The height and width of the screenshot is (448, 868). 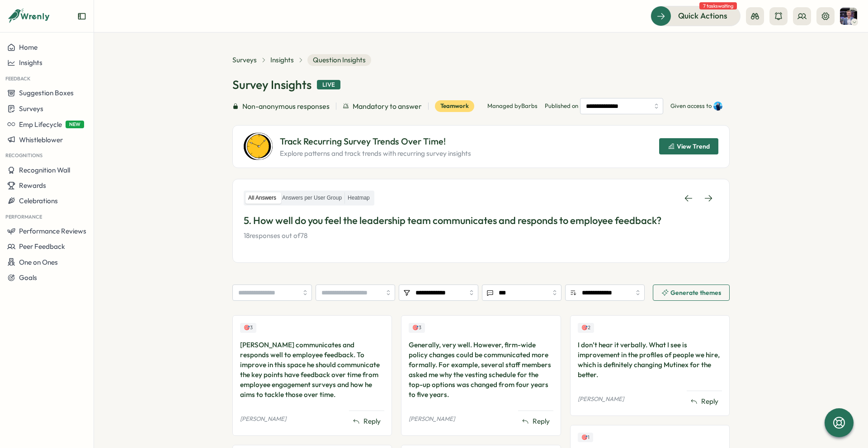 I want to click on p: 5. How well do you feel the leadership team communicates and responds to employee feedback?, so click(x=481, y=221).